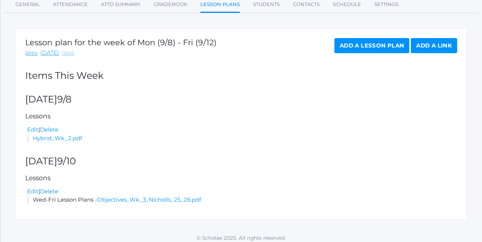 The height and width of the screenshot is (242, 482). Describe the element at coordinates (67, 161) in the screenshot. I see `span: 9/10` at that location.